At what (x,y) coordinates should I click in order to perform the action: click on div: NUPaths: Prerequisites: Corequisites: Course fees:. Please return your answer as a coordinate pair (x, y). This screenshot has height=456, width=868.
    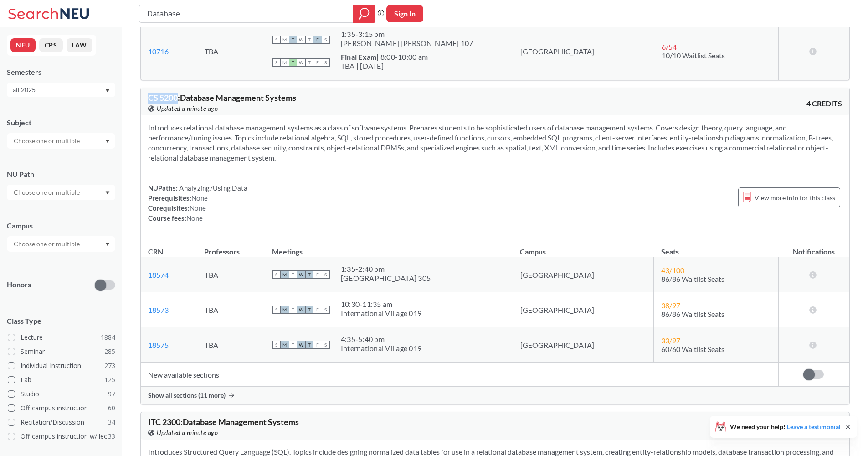
    Looking at the image, I should click on (198, 203).